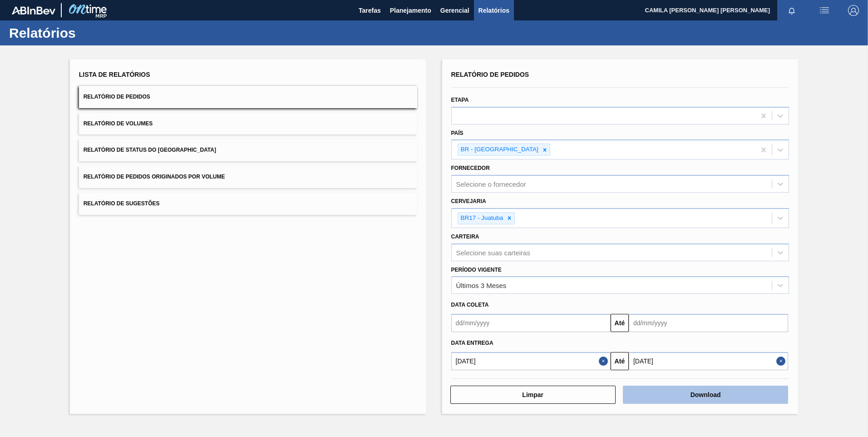 This screenshot has height=437, width=868. What do you see at coordinates (792, 11) in the screenshot?
I see `button: Notificações` at bounding box center [792, 11].